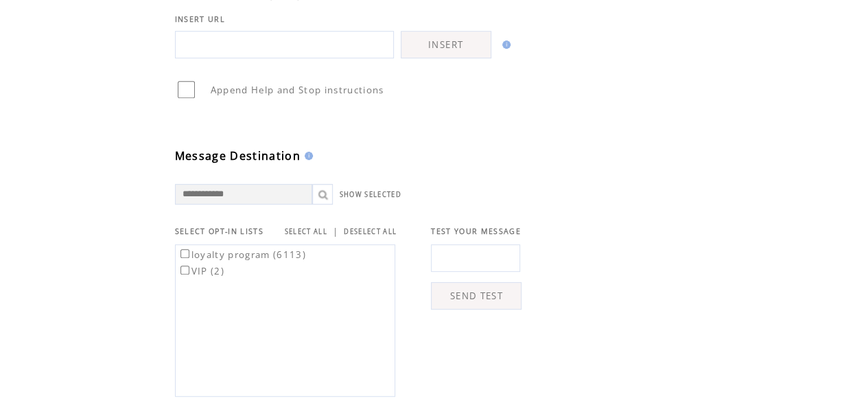  Describe the element at coordinates (200, 19) in the screenshot. I see `span: INSERT URL` at that location.